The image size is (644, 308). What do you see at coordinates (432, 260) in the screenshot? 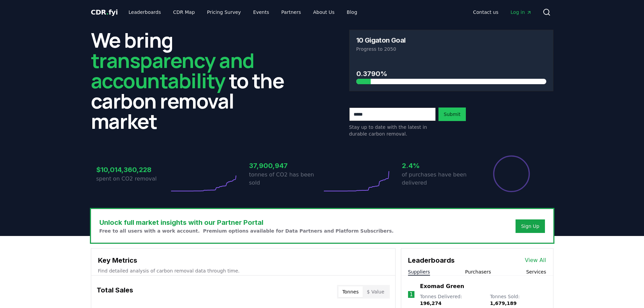
I see `h3: Leaderboards` at bounding box center [432, 260].